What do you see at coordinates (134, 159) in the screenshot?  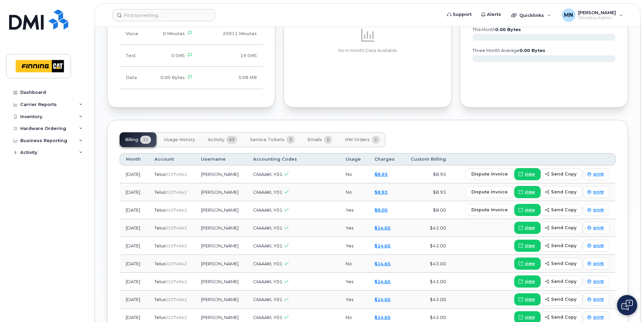 I see `th: Month` at bounding box center [134, 159].